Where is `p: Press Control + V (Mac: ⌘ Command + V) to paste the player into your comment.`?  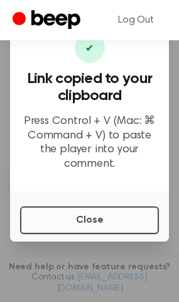
p: Press Control + V (Mac: ⌘ Command + V) to paste the player into your comment. is located at coordinates (89, 143).